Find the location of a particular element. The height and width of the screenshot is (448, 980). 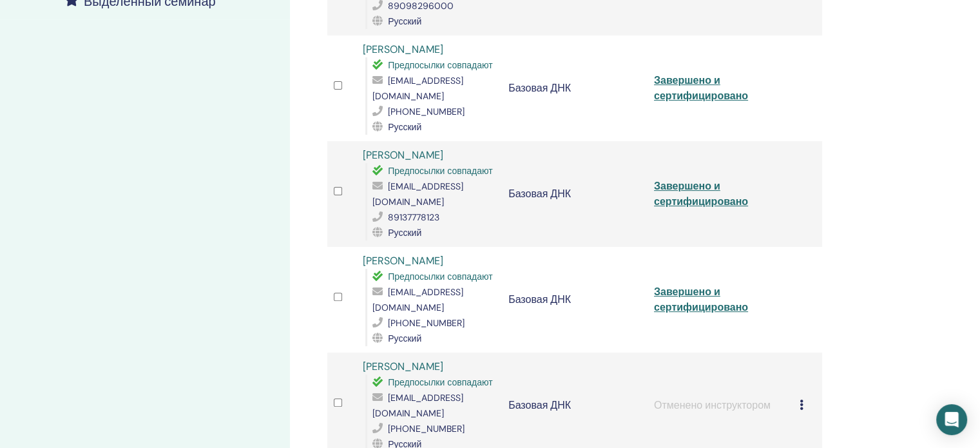

font: 89137778123 is located at coordinates (413, 217).